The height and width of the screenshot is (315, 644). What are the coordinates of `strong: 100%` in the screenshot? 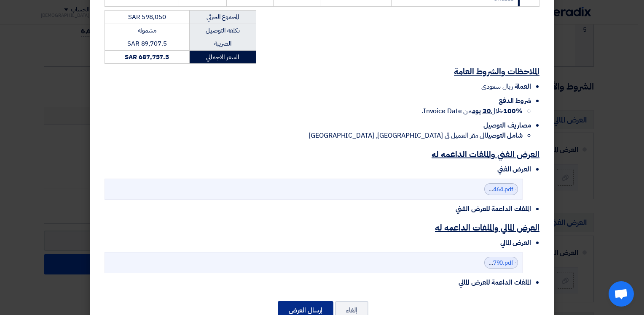 It's located at (513, 111).